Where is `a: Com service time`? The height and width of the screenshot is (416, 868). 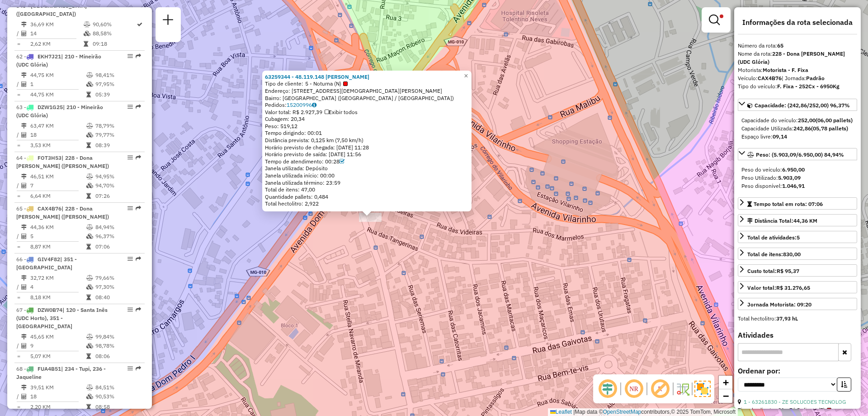 a: Com service time is located at coordinates (342, 161).